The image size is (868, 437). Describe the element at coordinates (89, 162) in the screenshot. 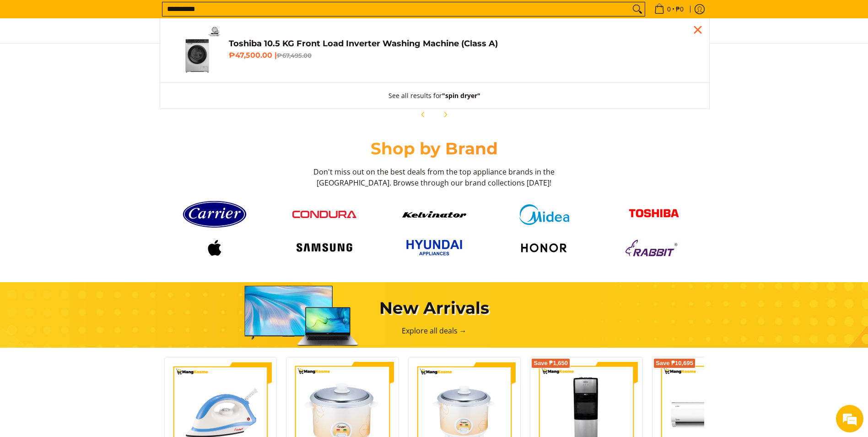

I see `span: We're online!` at that location.